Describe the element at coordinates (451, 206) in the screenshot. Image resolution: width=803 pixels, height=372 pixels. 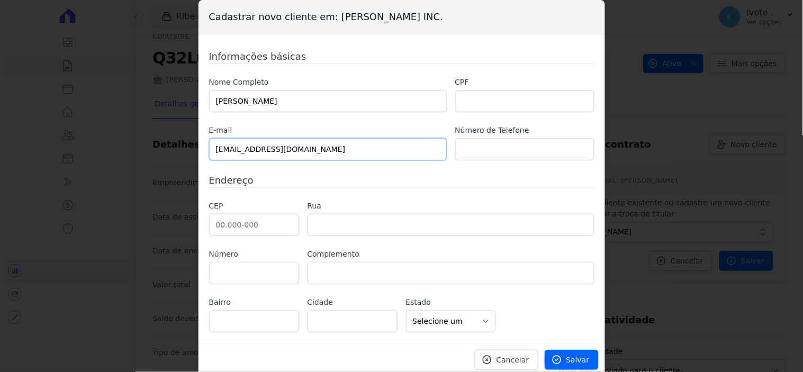
I see `label: Rua` at that location.